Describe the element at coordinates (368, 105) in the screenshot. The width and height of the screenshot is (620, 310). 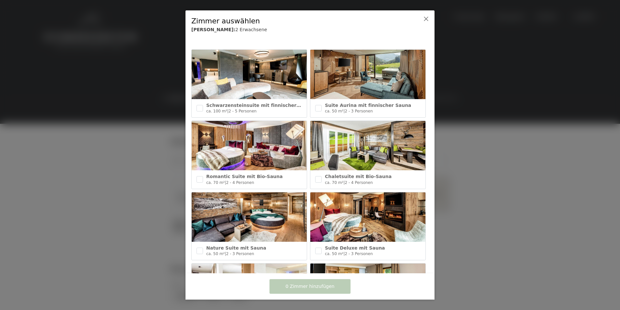
I see `span: Suite Aurina mit finnischer Sauna` at that location.